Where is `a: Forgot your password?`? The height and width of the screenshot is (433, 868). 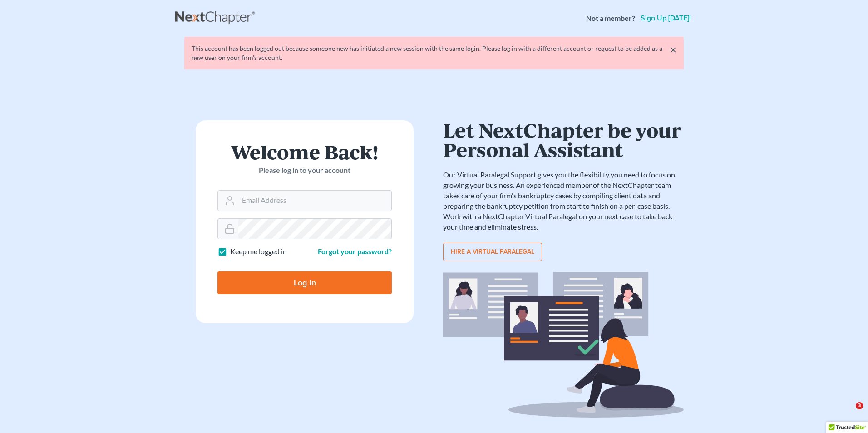 a: Forgot your password? is located at coordinates (355, 251).